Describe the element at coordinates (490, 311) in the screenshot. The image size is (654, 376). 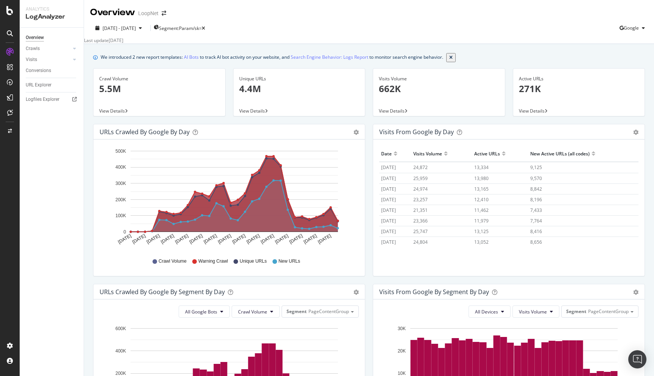
I see `button: All Devices` at that location.